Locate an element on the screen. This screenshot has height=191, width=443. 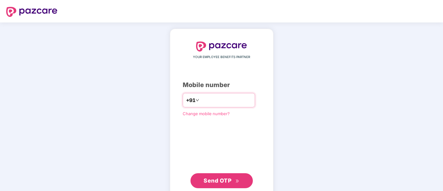
span: down is located at coordinates (197, 100).